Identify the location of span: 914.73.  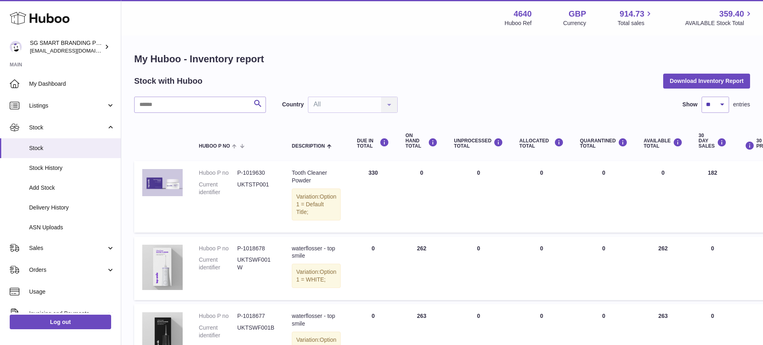
(632, 14).